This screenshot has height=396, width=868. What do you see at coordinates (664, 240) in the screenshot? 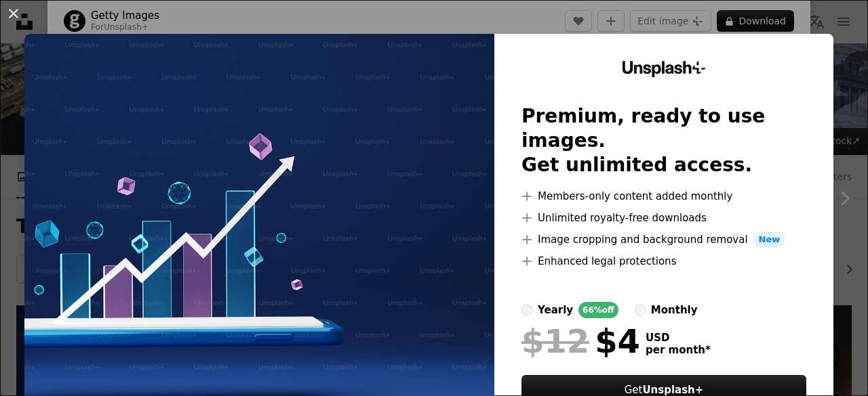
I see `li: Image cropping and background removal` at bounding box center [664, 240].